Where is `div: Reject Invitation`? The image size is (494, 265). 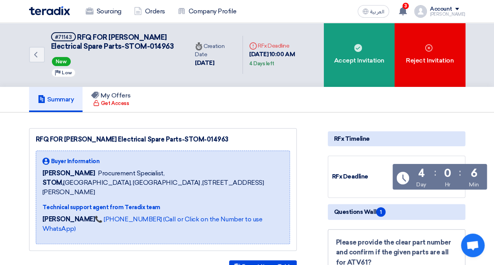
div: Reject Invitation is located at coordinates (430, 55).